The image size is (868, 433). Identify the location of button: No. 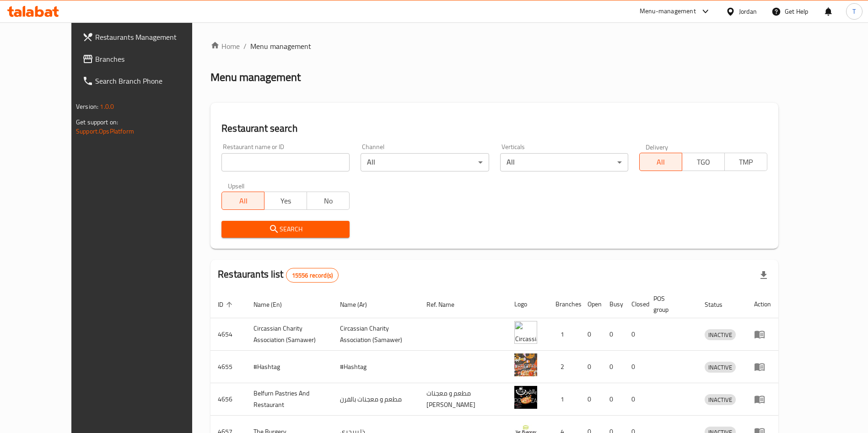
(328, 200).